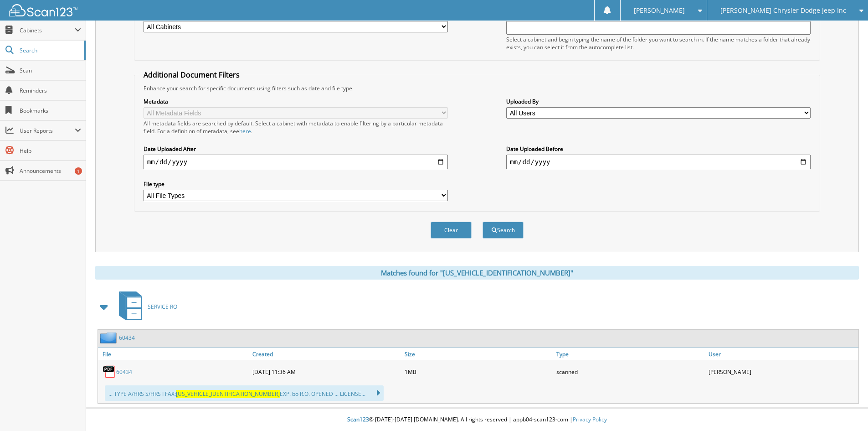 The height and width of the screenshot is (431, 868). I want to click on span: Scan, so click(50, 70).